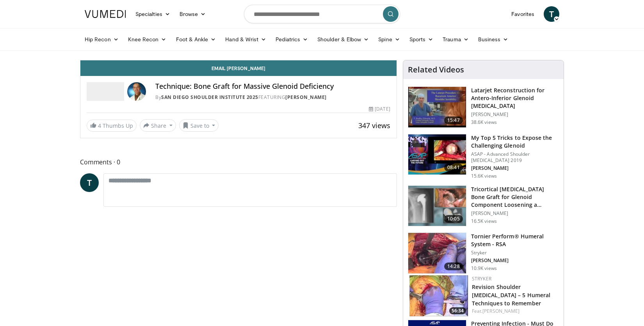  Describe the element at coordinates (238, 162) in the screenshot. I see `span: Comments 0` at that location.